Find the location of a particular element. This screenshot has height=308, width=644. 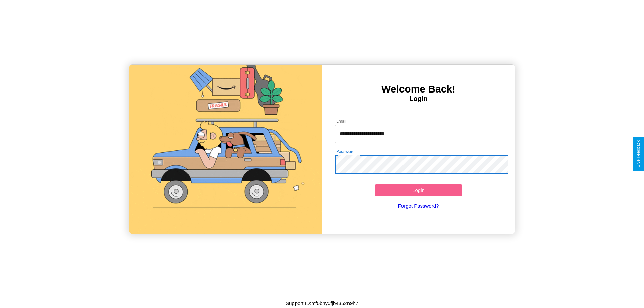

button: Login is located at coordinates (418, 190).